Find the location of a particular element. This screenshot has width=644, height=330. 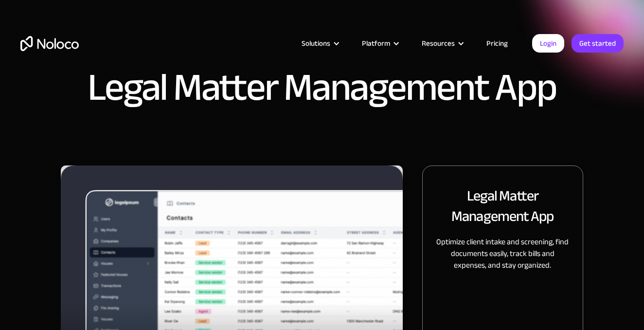

div: Solutions is located at coordinates (316, 44).